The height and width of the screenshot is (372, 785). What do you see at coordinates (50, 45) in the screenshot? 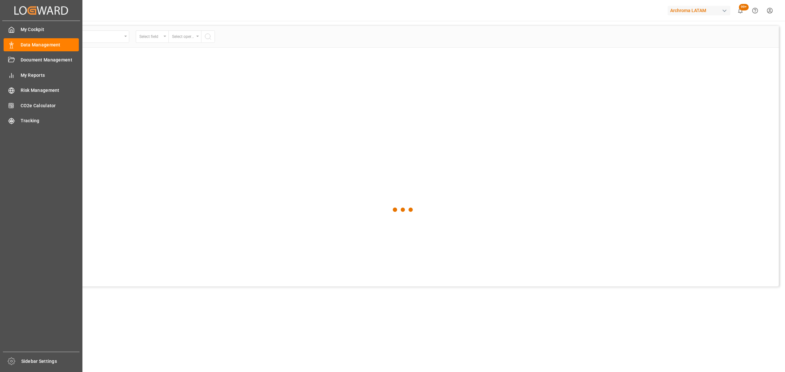
I see `span: Data Management` at bounding box center [50, 45].